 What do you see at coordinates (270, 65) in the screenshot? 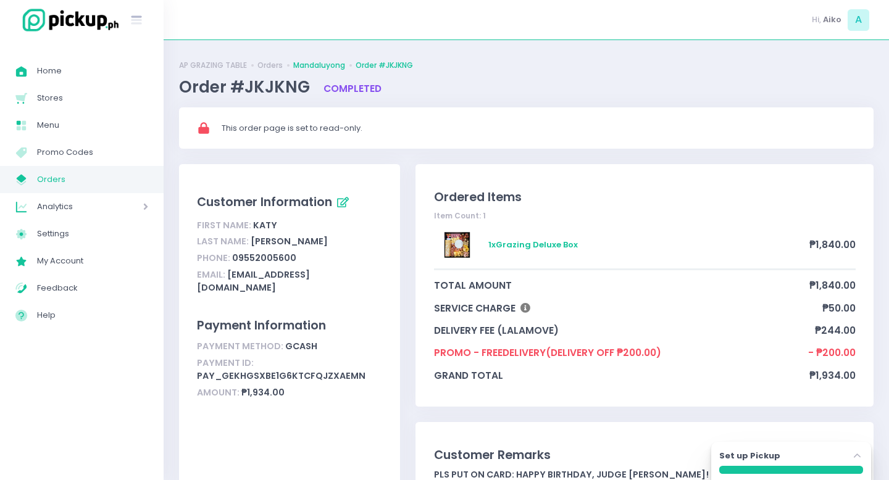
I see `a: Orders` at bounding box center [270, 65].